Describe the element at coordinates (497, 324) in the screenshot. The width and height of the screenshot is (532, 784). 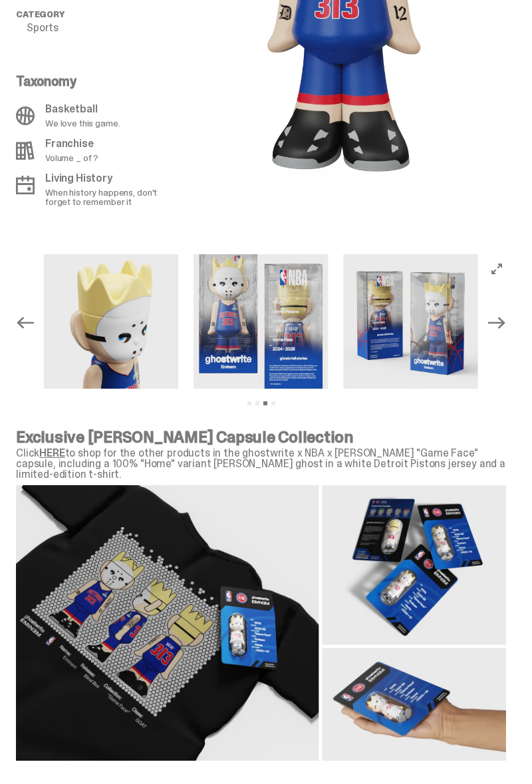
I see `button: Next` at that location.